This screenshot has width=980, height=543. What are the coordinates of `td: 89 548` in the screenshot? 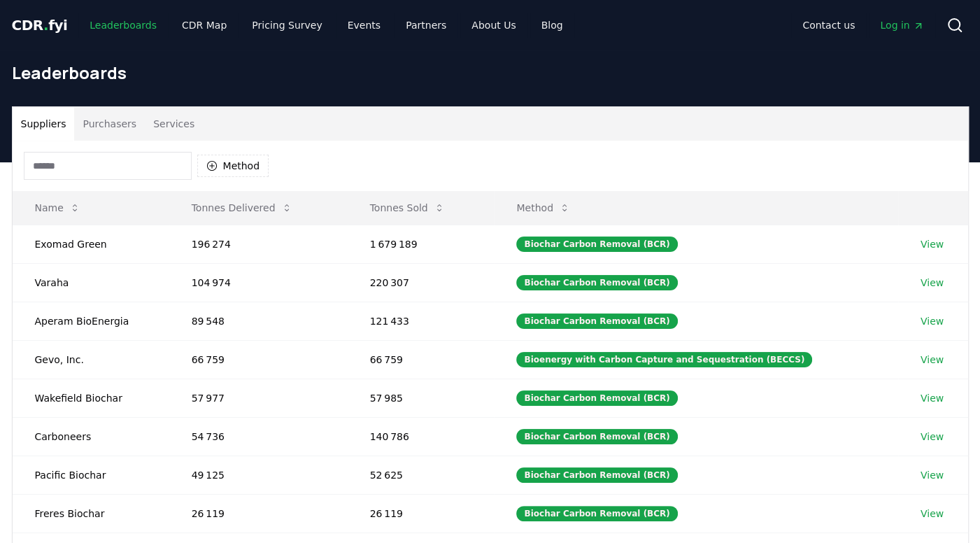 It's located at (258, 320).